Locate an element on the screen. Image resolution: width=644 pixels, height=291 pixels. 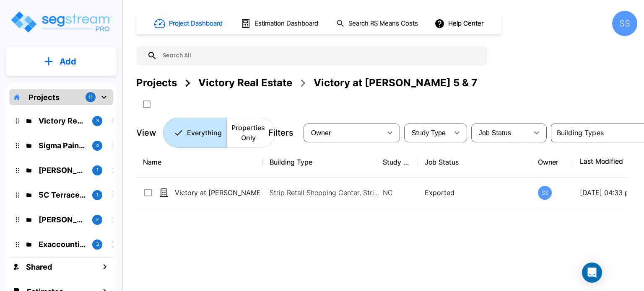
p: Sigma Pain Clinic is located at coordinates (62, 145).